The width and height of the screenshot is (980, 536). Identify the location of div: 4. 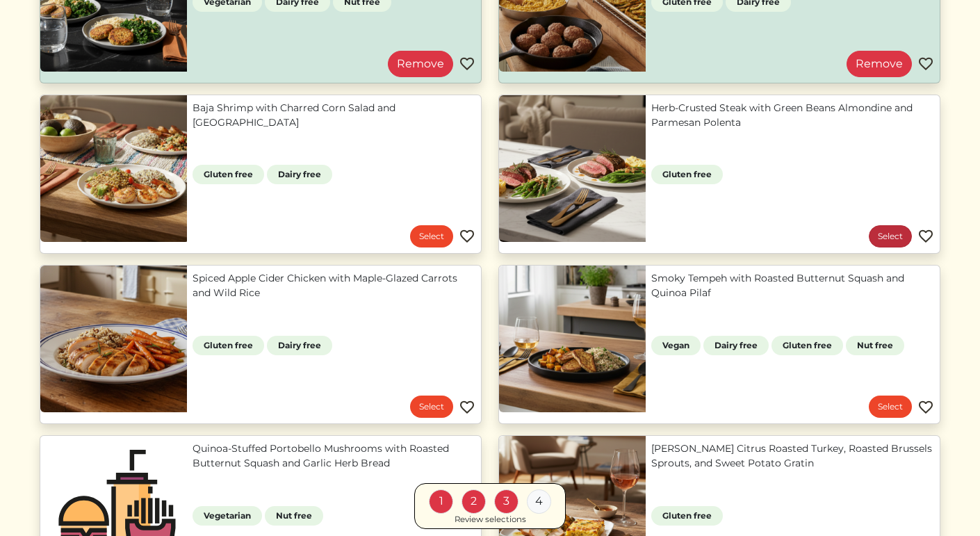
(539, 500).